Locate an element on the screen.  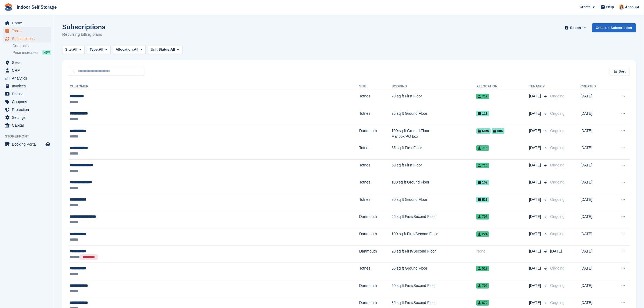
span: Storefront is located at coordinates (29, 136).